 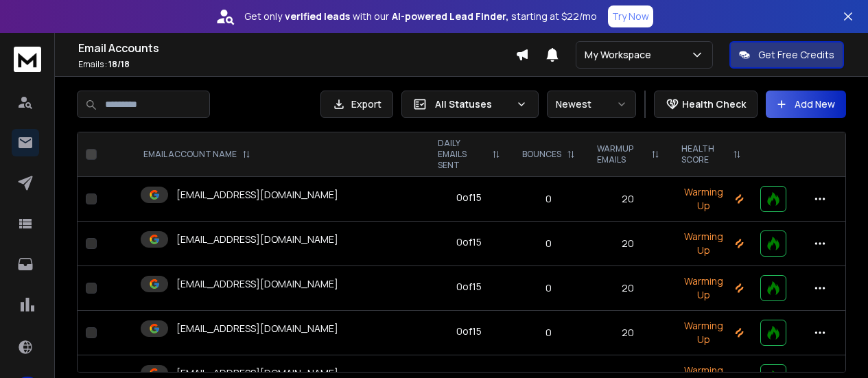 I want to click on strong: AI-powered Lead Finder,, so click(x=450, y=17).